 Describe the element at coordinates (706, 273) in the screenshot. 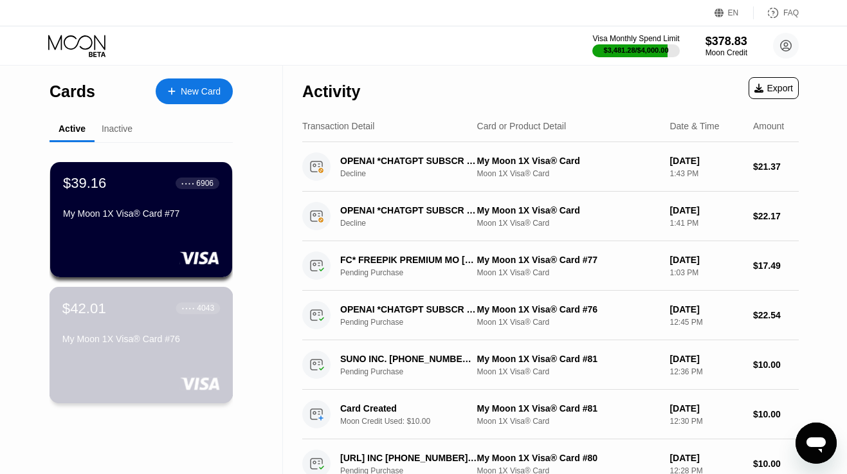

I see `div: 1:03 PM` at that location.